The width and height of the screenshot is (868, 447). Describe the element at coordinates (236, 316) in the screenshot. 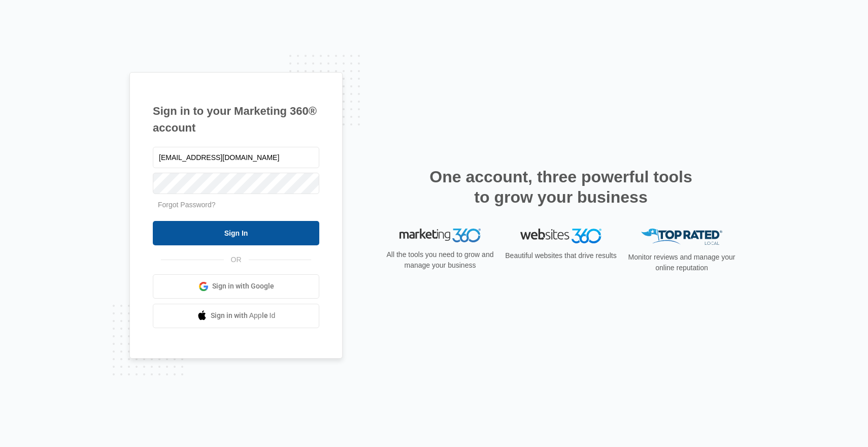

I see `a: Sign in with Apple Id` at that location.